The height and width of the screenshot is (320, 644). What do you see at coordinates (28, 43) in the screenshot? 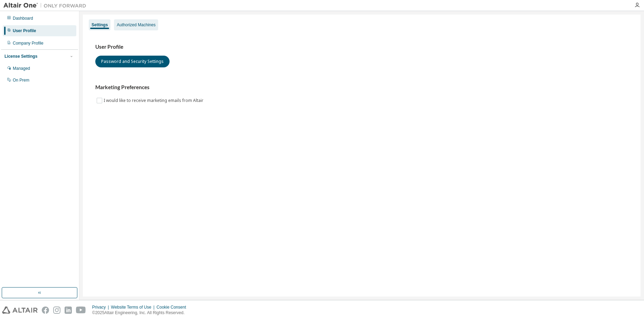
I see `div: Company Profile` at bounding box center [28, 43].